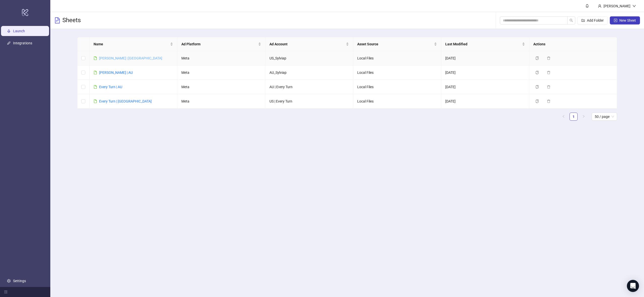 The image size is (644, 297). Describe the element at coordinates (111, 87) in the screenshot. I see `a: Every Turn | AU` at that location.